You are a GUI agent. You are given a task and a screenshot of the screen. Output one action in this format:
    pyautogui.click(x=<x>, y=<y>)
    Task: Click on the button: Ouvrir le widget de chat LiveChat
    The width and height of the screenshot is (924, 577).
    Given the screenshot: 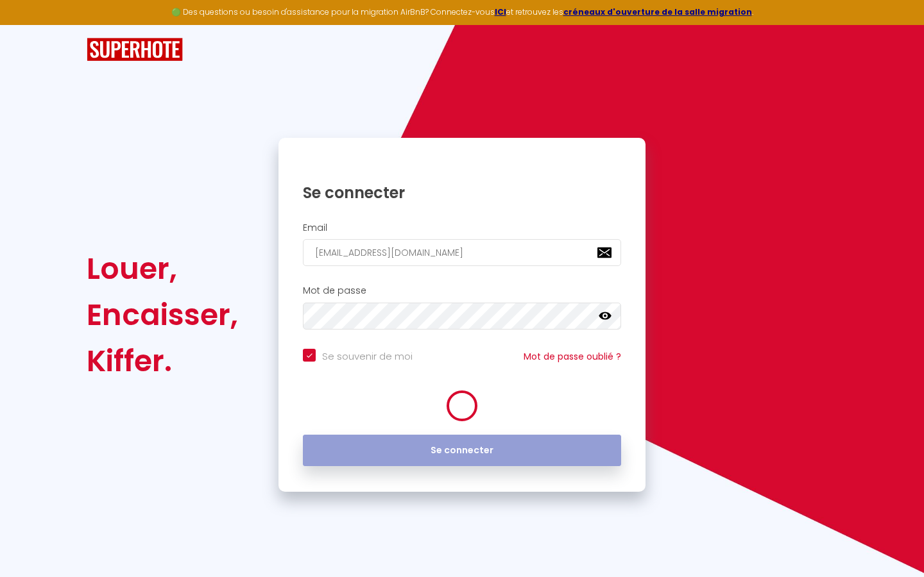 What is the action you would take?
    pyautogui.click(x=30, y=25)
    